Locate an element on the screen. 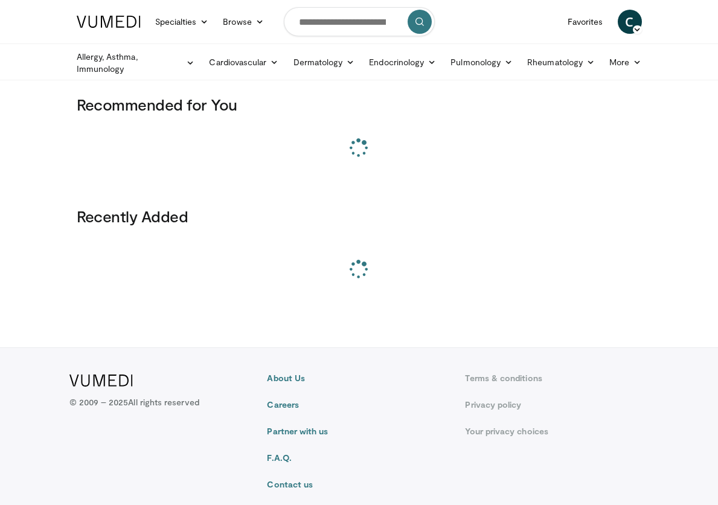  p: © 2009 – 2025 is located at coordinates (134, 402).